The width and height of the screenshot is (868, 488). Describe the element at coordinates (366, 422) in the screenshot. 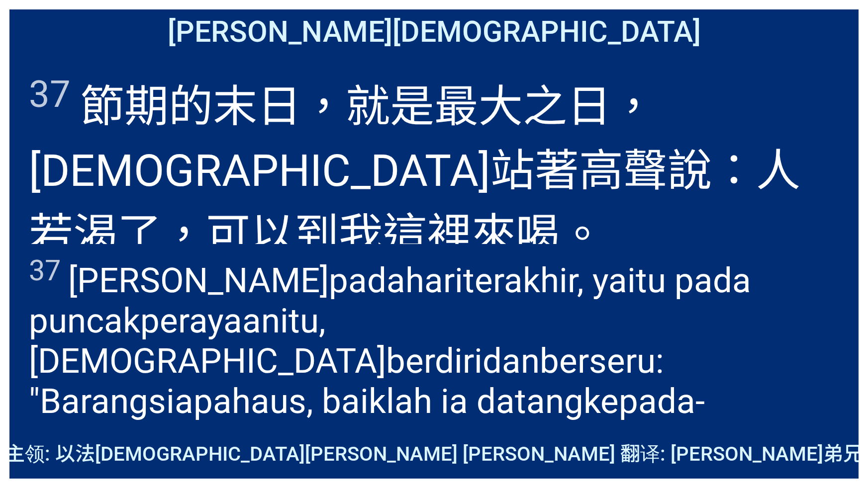

I see `wg2064: kepada-Ku` at that location.